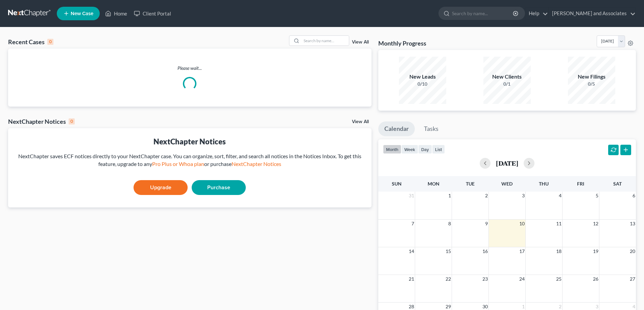 This screenshot has width=644, height=310. I want to click on span: Fri, so click(580, 183).